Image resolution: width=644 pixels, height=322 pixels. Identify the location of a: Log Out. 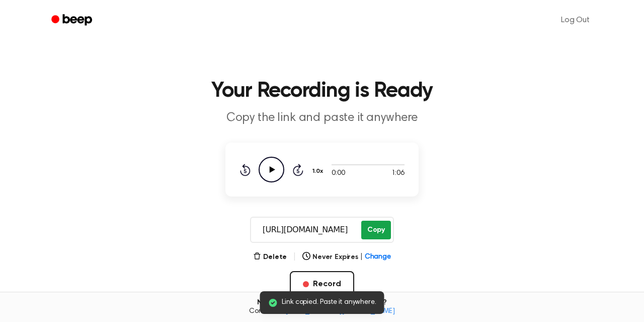
(575, 20).